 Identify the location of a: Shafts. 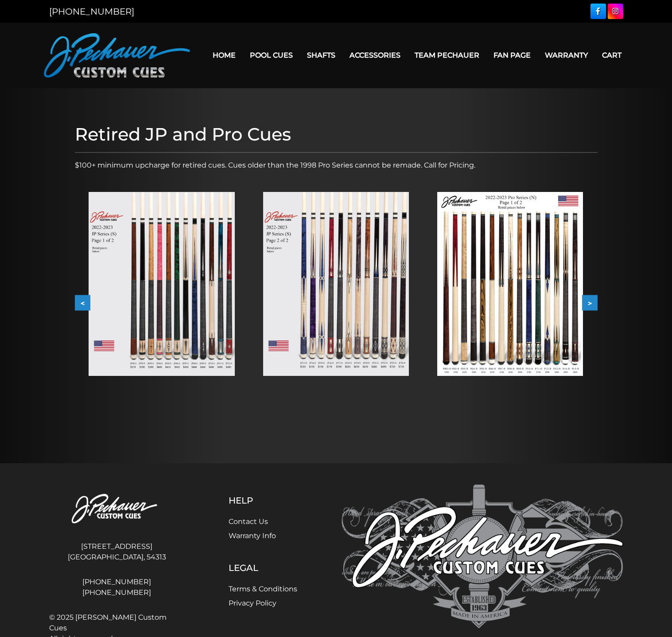
(321, 55).